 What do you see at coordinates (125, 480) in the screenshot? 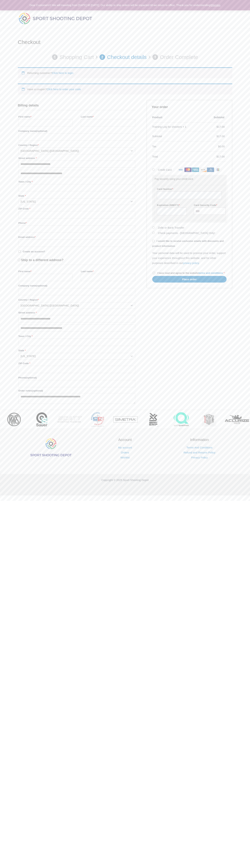
I see `p: Copyright © 2025 Sport Shooting Depot` at bounding box center [125, 480].